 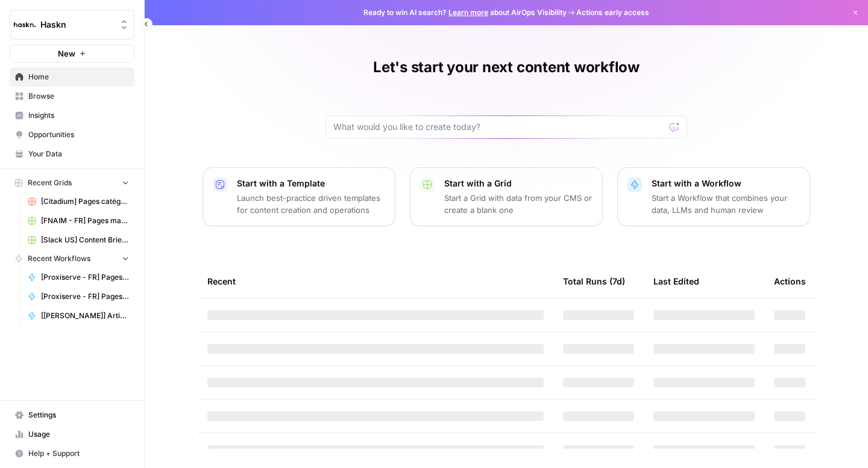 What do you see at coordinates (71, 183) in the screenshot?
I see `button: Recent Grids` at bounding box center [71, 183].